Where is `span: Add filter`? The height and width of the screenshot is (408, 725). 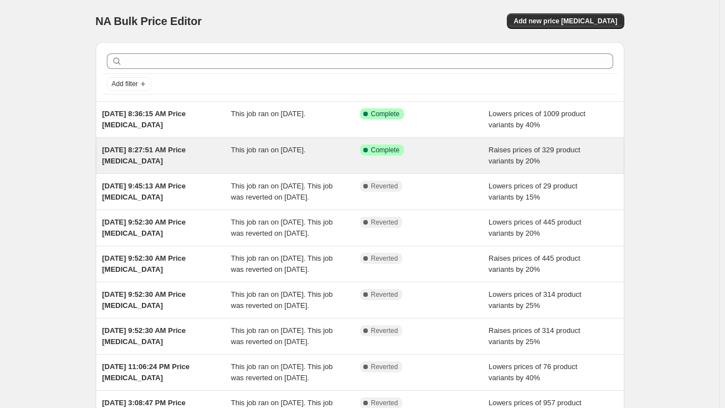 span: Add filter is located at coordinates (125, 84).